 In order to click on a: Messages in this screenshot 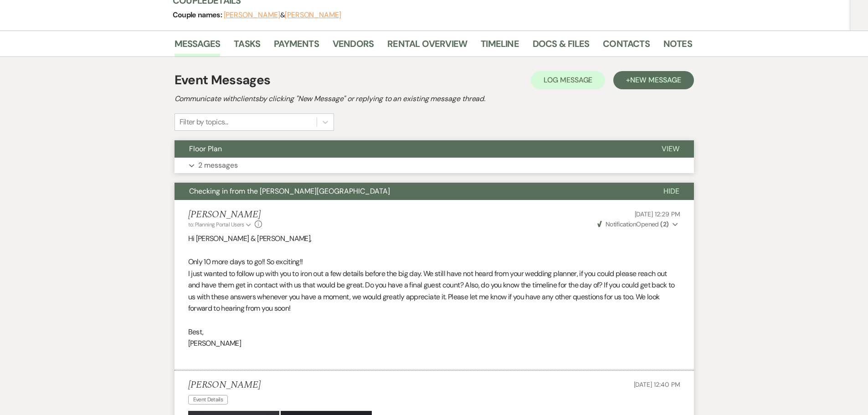, I will do `click(197, 46)`.